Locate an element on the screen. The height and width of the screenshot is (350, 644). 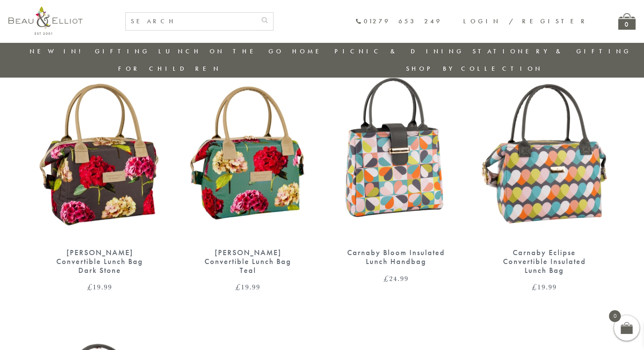
a: New in! is located at coordinates (58, 51).